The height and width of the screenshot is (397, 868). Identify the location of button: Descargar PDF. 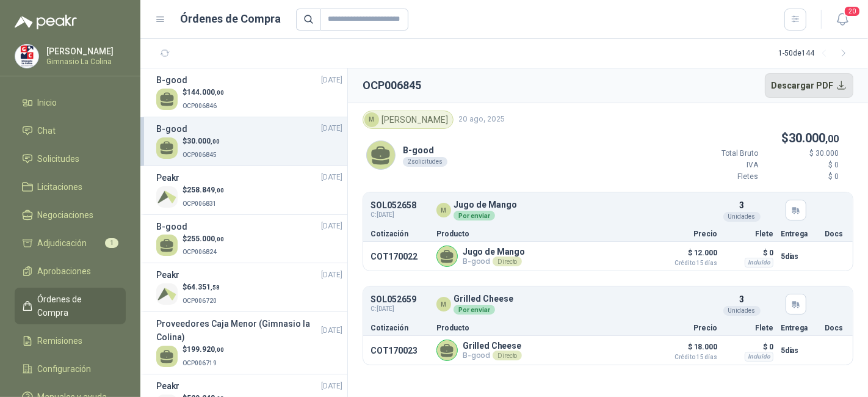
(809, 85).